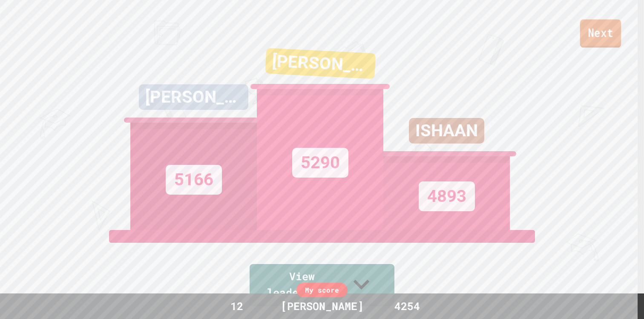  Describe the element at coordinates (447, 197) in the screenshot. I see `div: 4893` at that location.